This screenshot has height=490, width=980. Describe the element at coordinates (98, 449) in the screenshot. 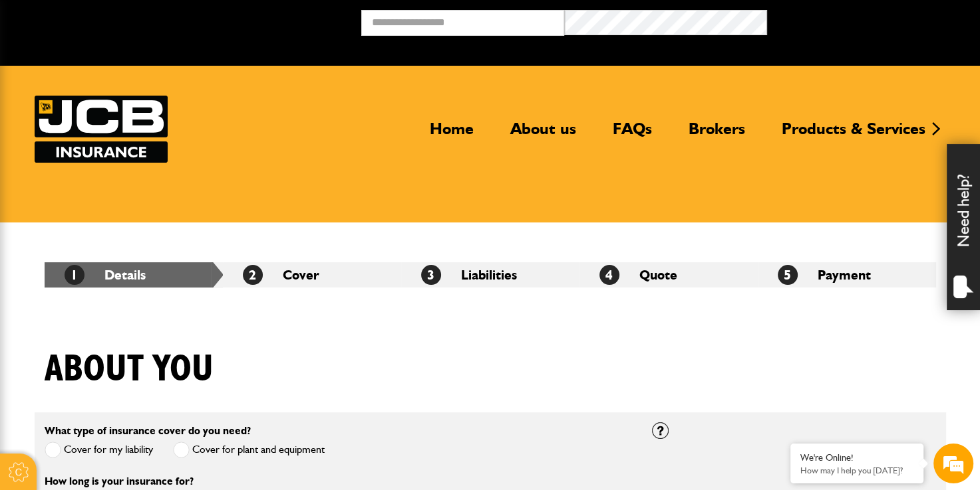

I see `label: Cover for my liability` at that location.